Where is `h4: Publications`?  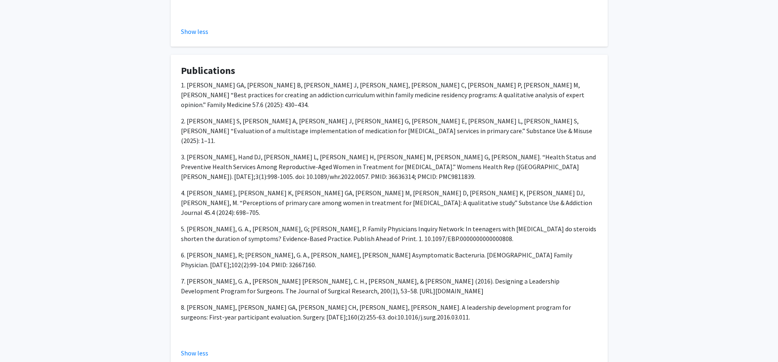
h4: Publications is located at coordinates (389, 71).